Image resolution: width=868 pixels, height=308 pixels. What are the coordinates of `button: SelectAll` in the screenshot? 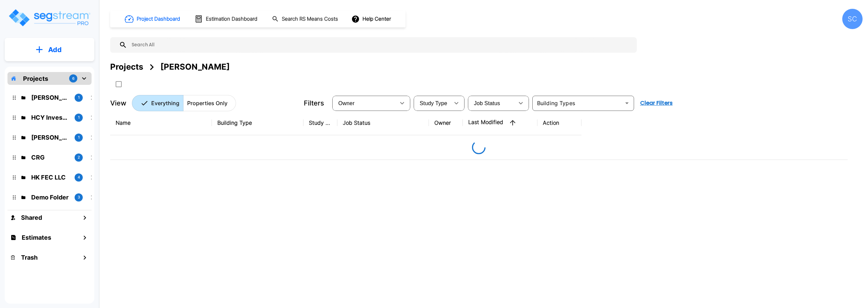 It's located at (118, 85).